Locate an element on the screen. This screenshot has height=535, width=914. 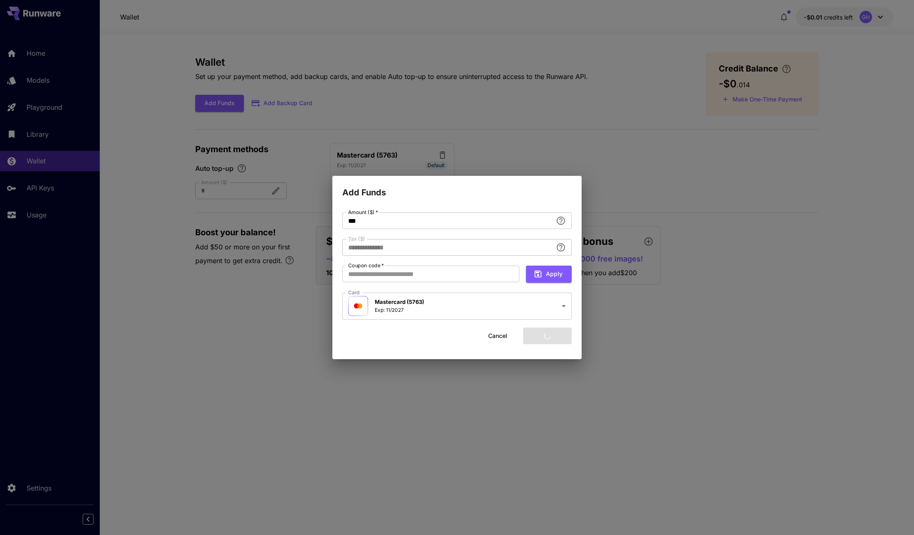
label: Tax ($) is located at coordinates (357, 239).